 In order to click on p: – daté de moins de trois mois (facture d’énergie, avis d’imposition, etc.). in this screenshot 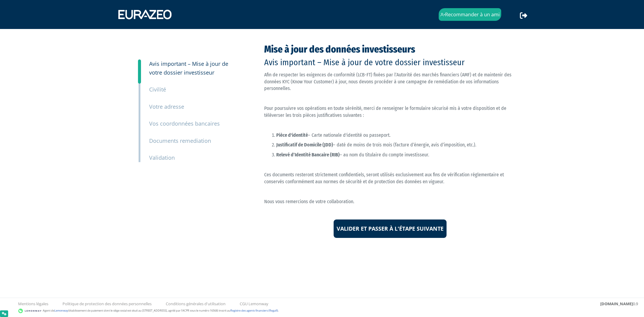, I will do `click(396, 145)`.